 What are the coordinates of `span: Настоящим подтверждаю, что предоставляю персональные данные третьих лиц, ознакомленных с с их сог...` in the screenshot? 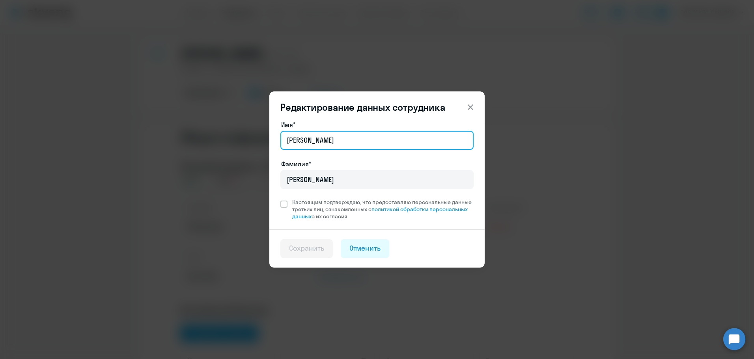 It's located at (383, 209).